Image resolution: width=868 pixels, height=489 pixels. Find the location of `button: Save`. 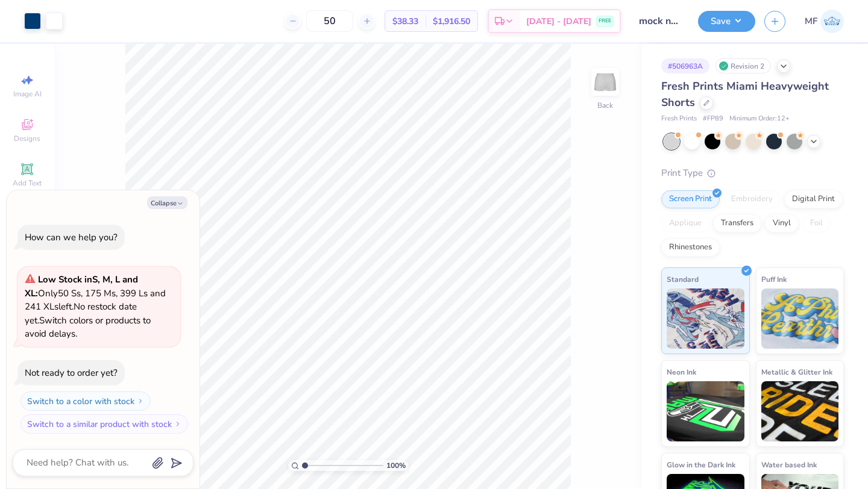

button: Save is located at coordinates (726, 21).